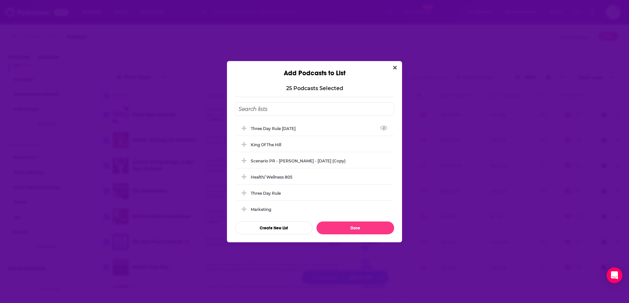 The image size is (629, 303). Describe the element at coordinates (614, 275) in the screenshot. I see `div: Open Intercom Messenger` at that location.